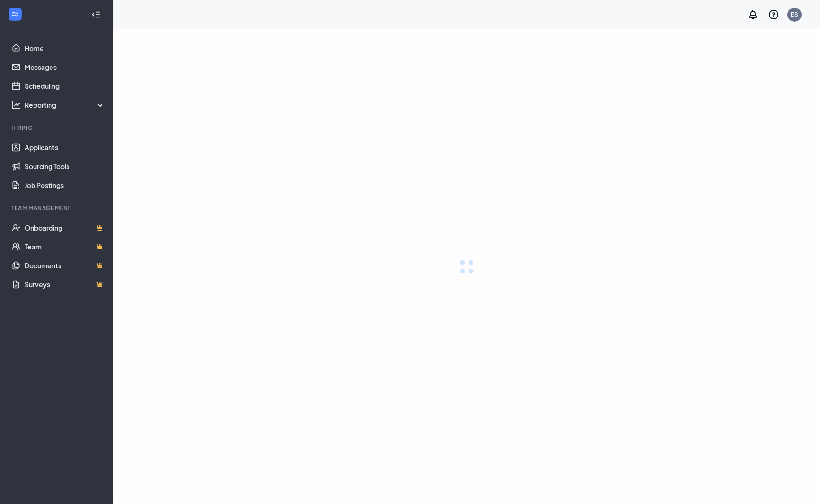 The width and height of the screenshot is (820, 504). What do you see at coordinates (65, 265) in the screenshot?
I see `a: DocumentsCrown` at bounding box center [65, 265].